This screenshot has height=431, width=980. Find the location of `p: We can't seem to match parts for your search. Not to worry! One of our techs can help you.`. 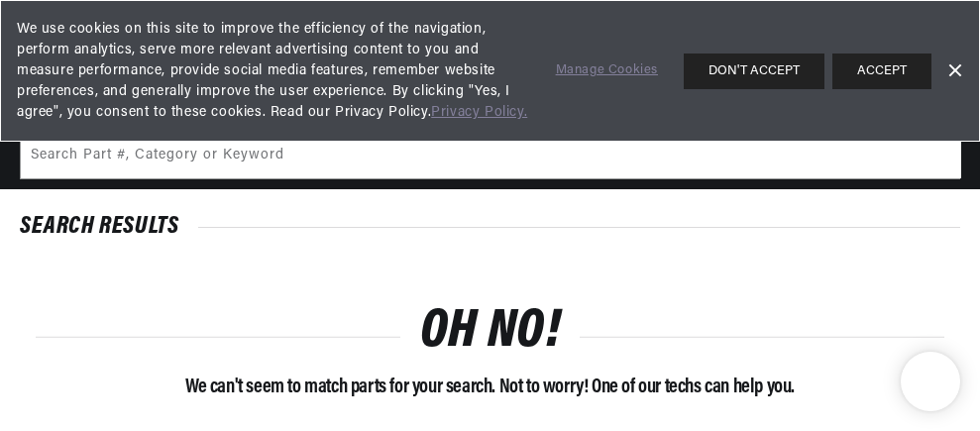

p: We can't seem to match parts for your search. Not to worry! One of our techs can help you. is located at coordinates (490, 387).